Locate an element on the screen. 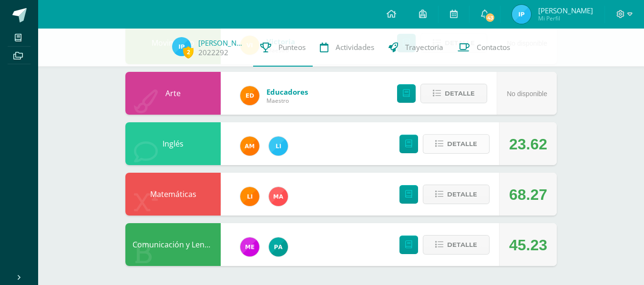 This screenshot has height=285, width=644. a: Actividades is located at coordinates (347, 48).